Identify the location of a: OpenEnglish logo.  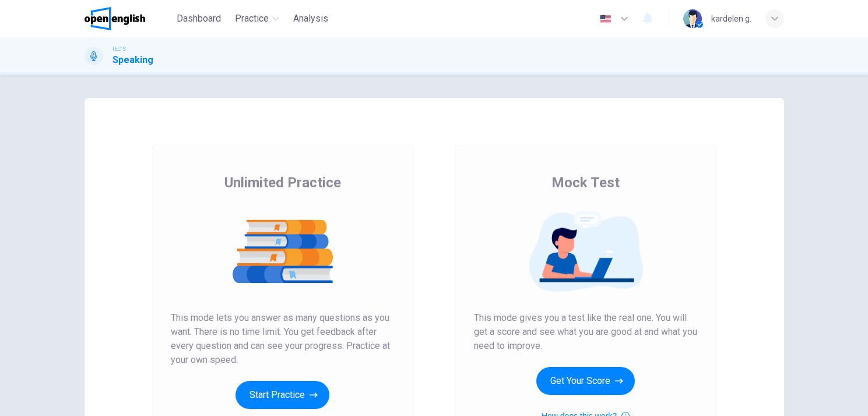
(128, 19).